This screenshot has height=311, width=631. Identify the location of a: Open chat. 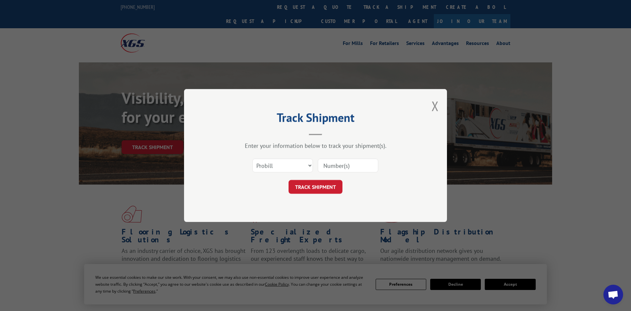
(613, 295).